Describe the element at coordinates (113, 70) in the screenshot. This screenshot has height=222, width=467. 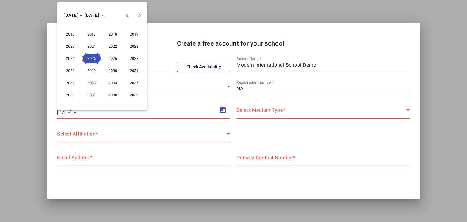
I see `button: 2030` at that location.